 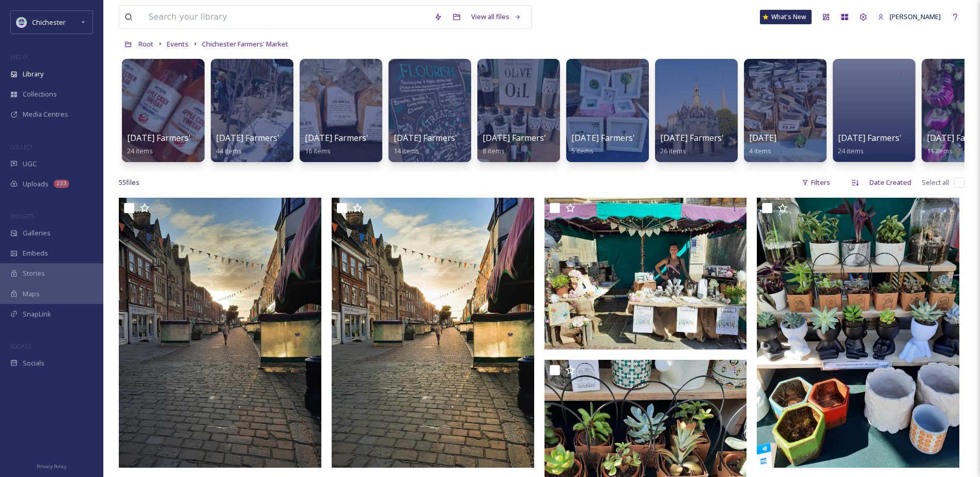 I want to click on span: Socials, so click(x=34, y=363).